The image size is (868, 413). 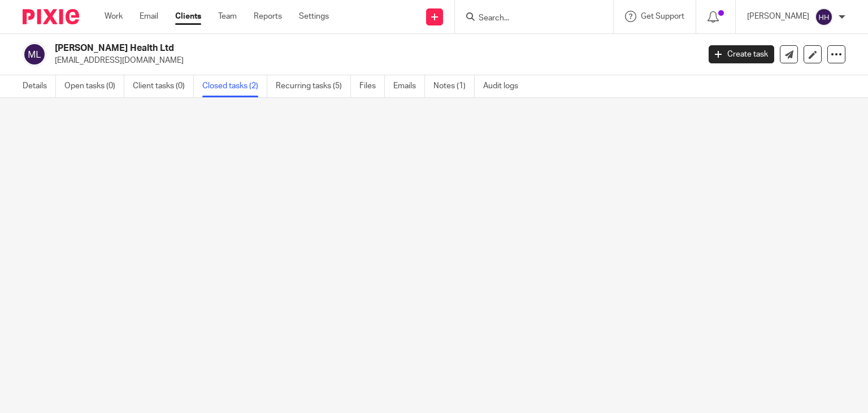 What do you see at coordinates (234, 86) in the screenshot?
I see `a: Closed tasks (2)` at bounding box center [234, 86].